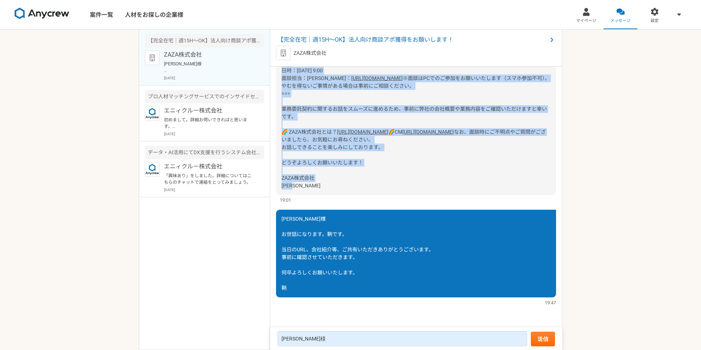  Describe the element at coordinates (550, 302) in the screenshot. I see `span: 19:47` at that location.